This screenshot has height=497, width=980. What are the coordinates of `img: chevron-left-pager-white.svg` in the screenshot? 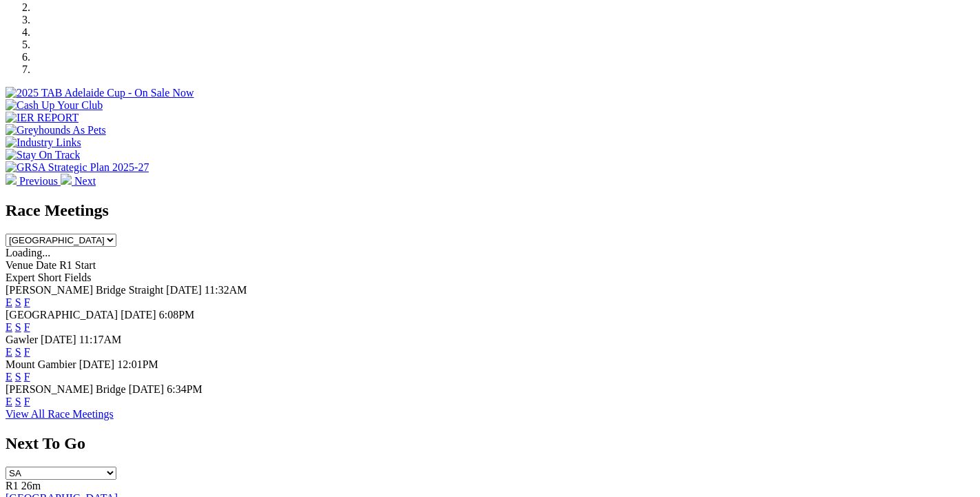 It's located at (11, 179).